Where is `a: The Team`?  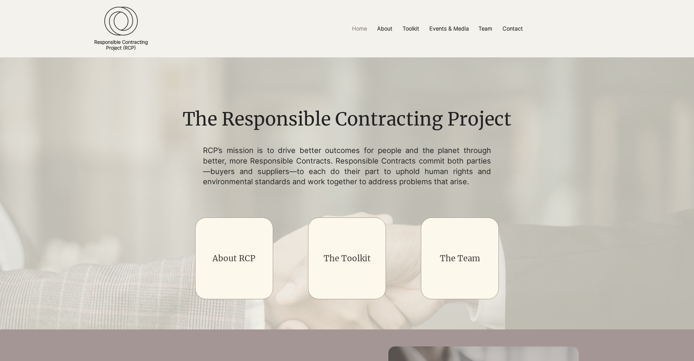 a: The Team is located at coordinates (460, 258).